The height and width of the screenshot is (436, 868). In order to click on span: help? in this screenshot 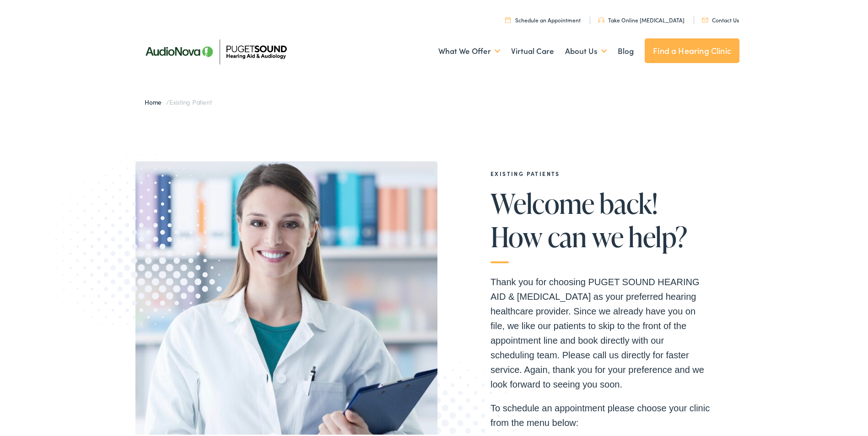, I will do `click(658, 235)`.